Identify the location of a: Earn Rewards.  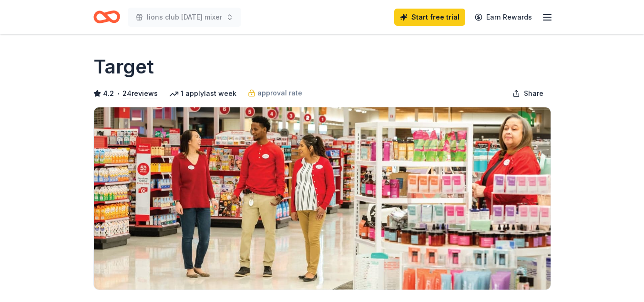
(504, 17).